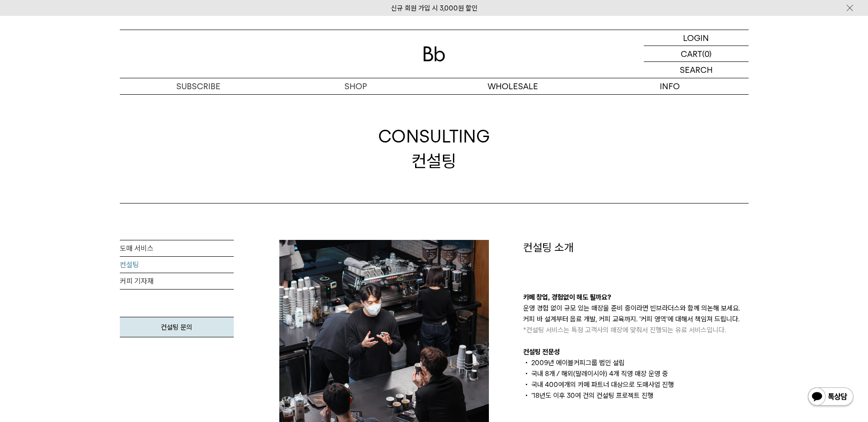  Describe the element at coordinates (691, 53) in the screenshot. I see `p: CART` at that location.